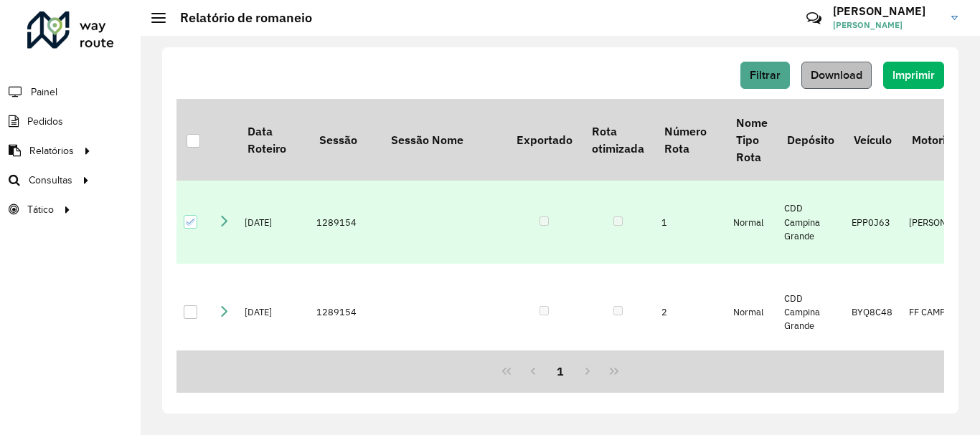 This screenshot has width=980, height=435. I want to click on span: Pedidos, so click(45, 121).